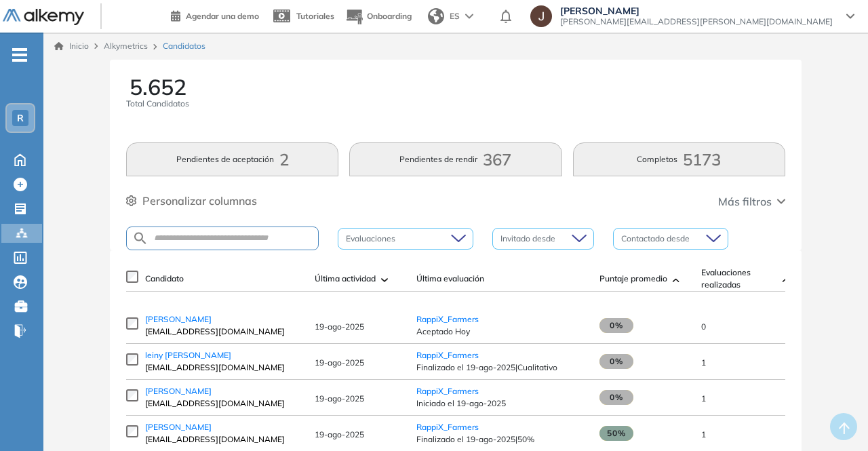  I want to click on span: 5.652, so click(158, 87).